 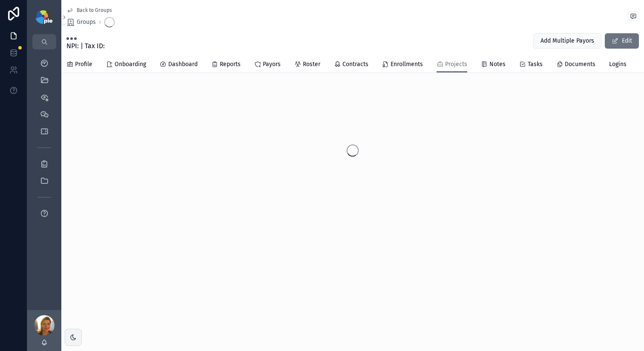 What do you see at coordinates (407, 64) in the screenshot?
I see `span: Enrollments` at bounding box center [407, 64].